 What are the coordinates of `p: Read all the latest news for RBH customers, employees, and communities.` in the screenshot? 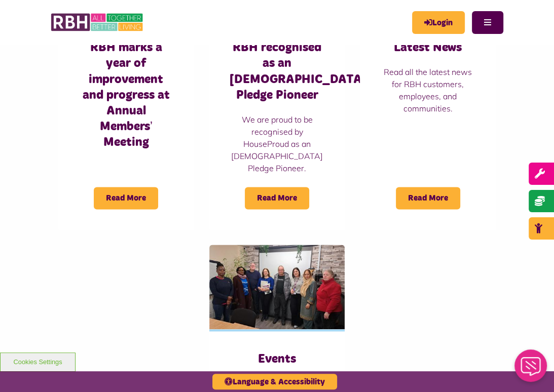 It's located at (428, 90).